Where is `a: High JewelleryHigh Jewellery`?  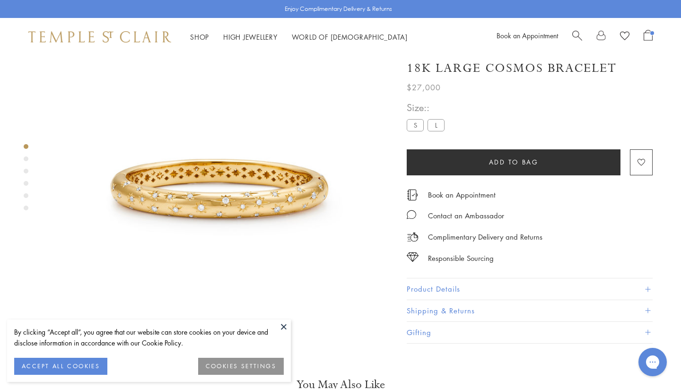
a: High JewelleryHigh Jewellery is located at coordinates (250, 37).